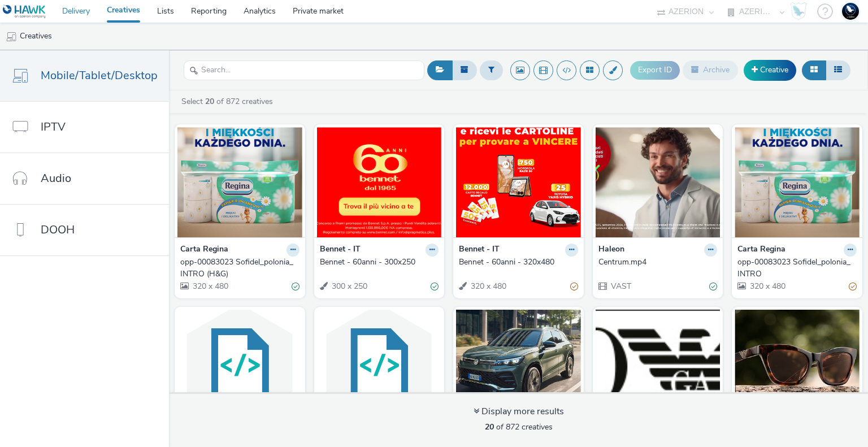  What do you see at coordinates (620, 286) in the screenshot?
I see `span: VAST` at bounding box center [620, 286].